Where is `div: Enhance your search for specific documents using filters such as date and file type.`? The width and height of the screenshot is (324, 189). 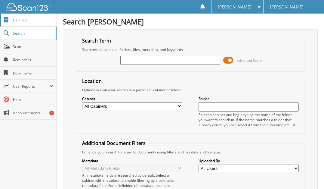
div: Enhance your search for specific documents using filters such as date and file type. is located at coordinates (190, 152).